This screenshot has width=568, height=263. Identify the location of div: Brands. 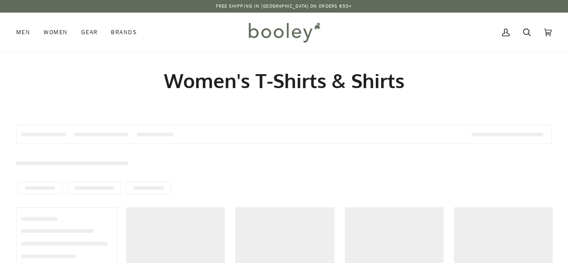
(124, 32).